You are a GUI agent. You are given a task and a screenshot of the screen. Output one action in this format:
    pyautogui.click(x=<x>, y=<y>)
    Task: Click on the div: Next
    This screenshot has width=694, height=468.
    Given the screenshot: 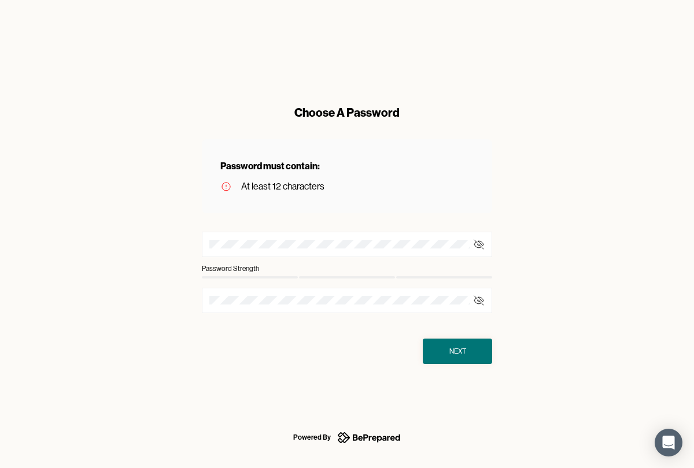 What is the action you would take?
    pyautogui.click(x=457, y=351)
    